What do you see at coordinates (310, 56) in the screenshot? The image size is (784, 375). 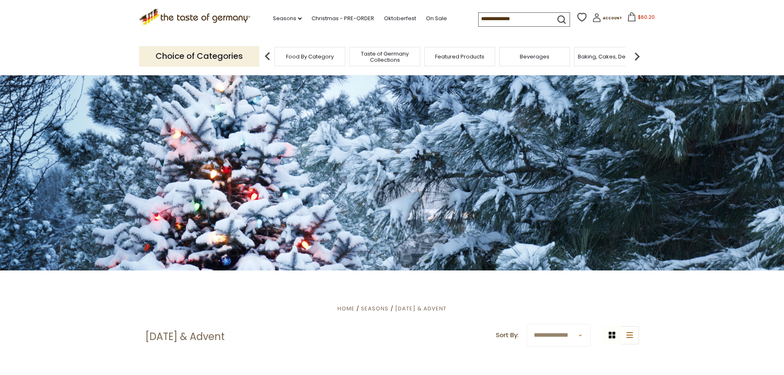 I see `a: Food By Category` at bounding box center [310, 56].